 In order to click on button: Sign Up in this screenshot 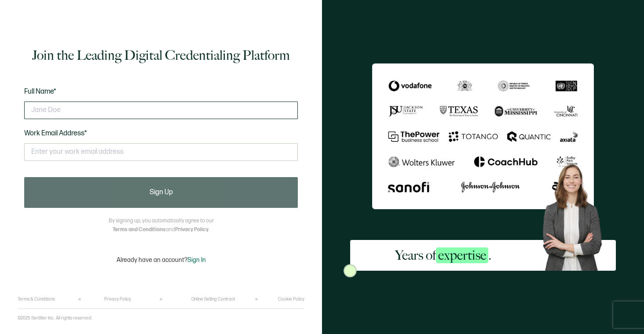, I will do `click(161, 193)`.